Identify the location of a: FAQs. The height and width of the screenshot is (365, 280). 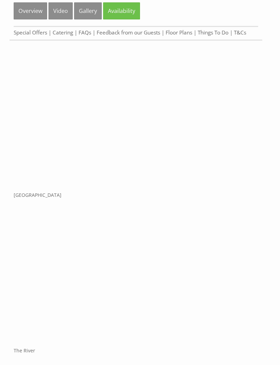
(85, 32).